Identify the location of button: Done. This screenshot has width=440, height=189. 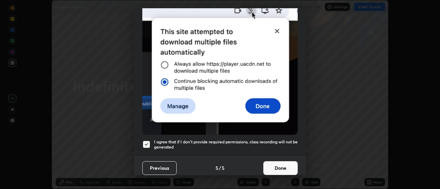
(281, 169).